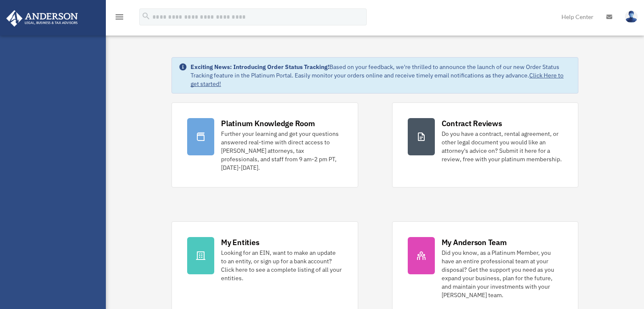  I want to click on img: User Pic, so click(632, 16).